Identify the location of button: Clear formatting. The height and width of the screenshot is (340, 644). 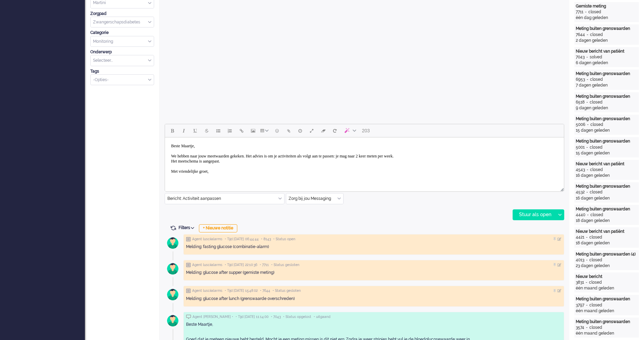
(323, 131).